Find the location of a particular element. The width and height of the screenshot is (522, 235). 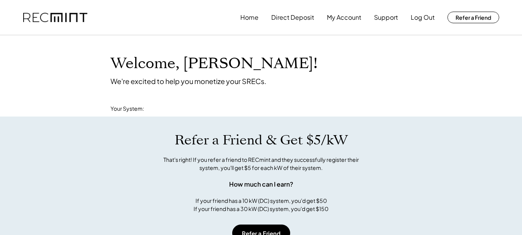

div: How much can I earn? is located at coordinates (261, 184).